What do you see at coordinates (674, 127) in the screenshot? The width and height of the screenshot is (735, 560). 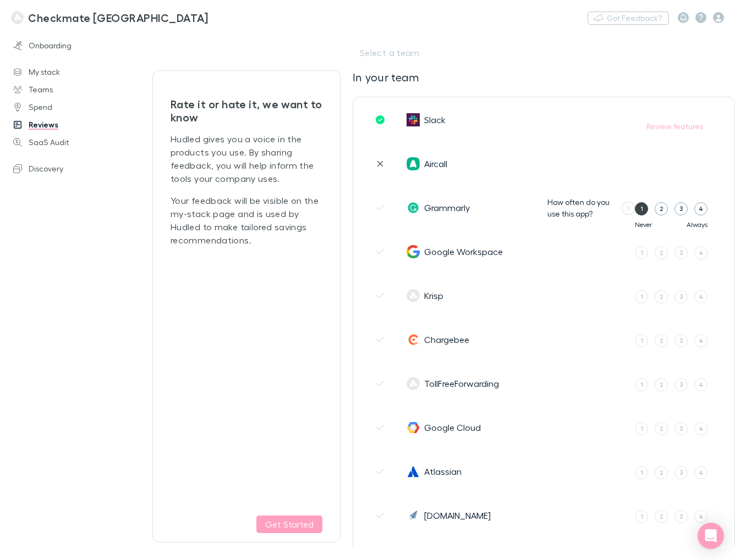 I see `button: Review features` at bounding box center [674, 127].